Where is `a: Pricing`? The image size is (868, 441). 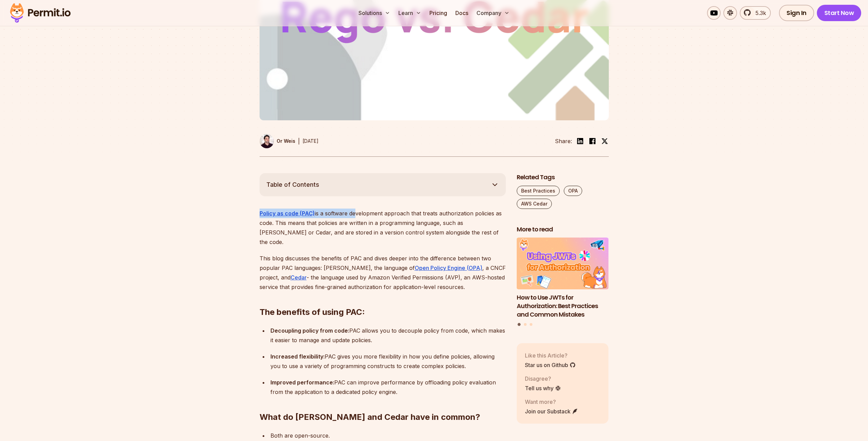 a: Pricing is located at coordinates (438, 13).